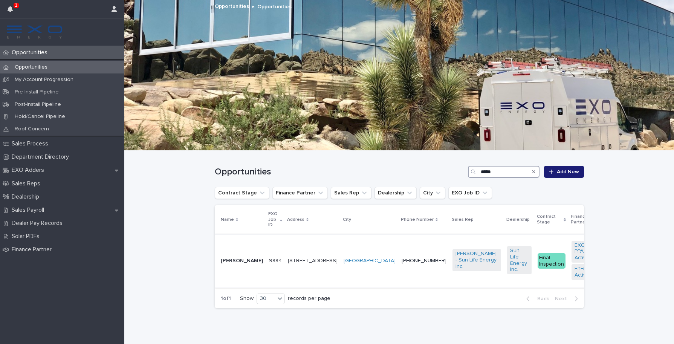  Describe the element at coordinates (563, 299) in the screenshot. I see `span: Next` at that location.